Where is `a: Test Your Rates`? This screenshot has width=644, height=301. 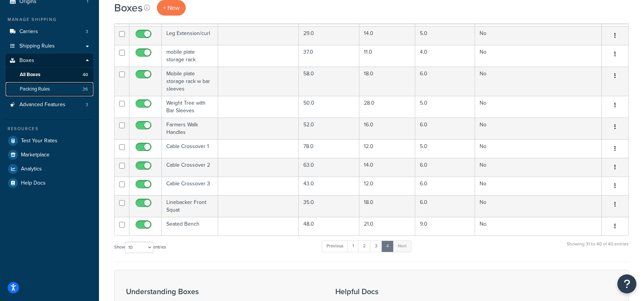 a: Test Your Rates is located at coordinates (50, 140).